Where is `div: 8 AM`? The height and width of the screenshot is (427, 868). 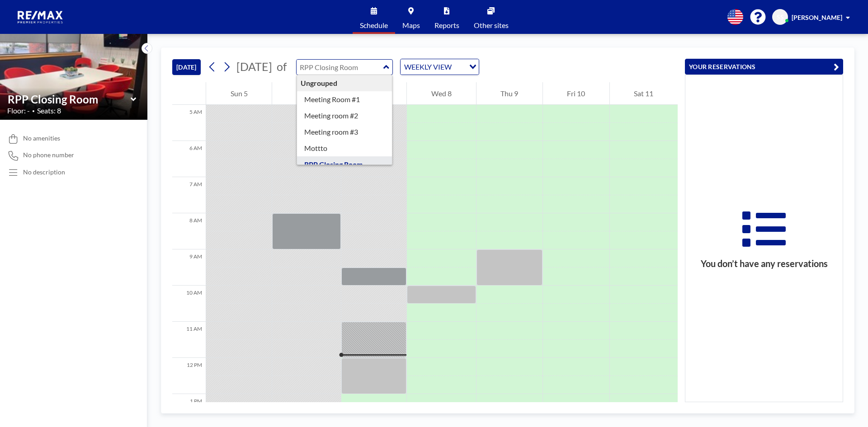
div: 8 AM is located at coordinates (189, 231).